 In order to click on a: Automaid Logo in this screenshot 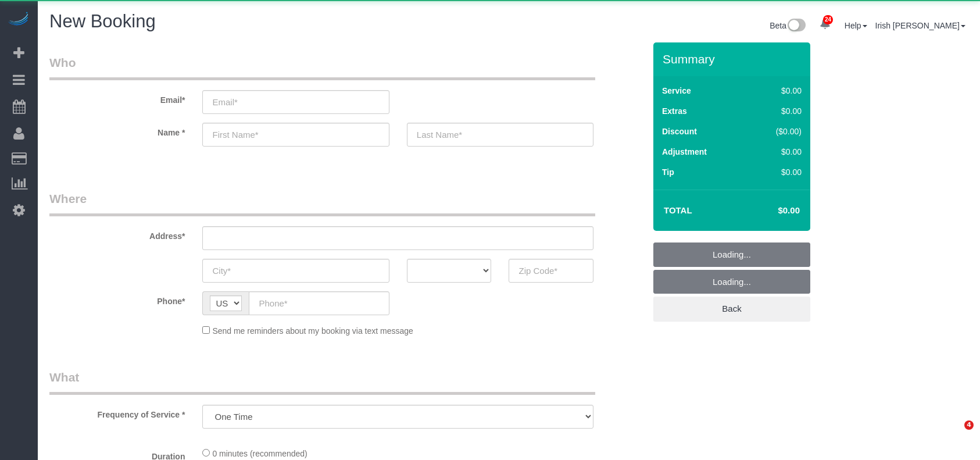, I will do `click(19, 20)`.